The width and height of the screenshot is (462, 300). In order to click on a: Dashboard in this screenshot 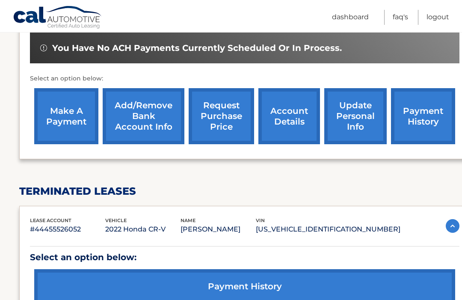, I will do `click(351, 17)`.